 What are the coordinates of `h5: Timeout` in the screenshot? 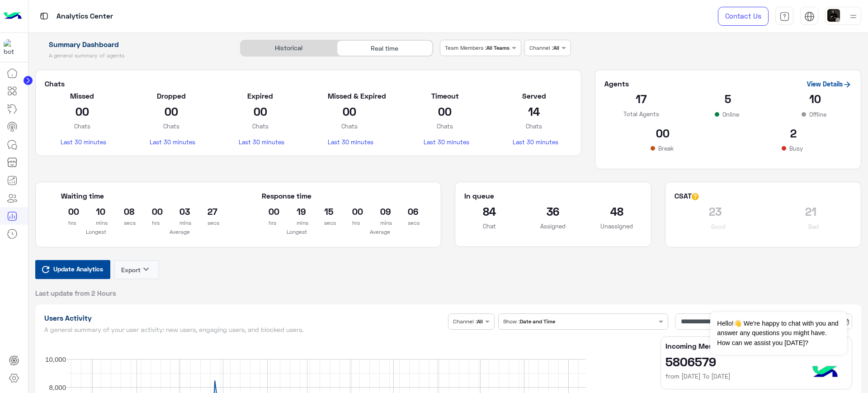 It's located at (445, 96).